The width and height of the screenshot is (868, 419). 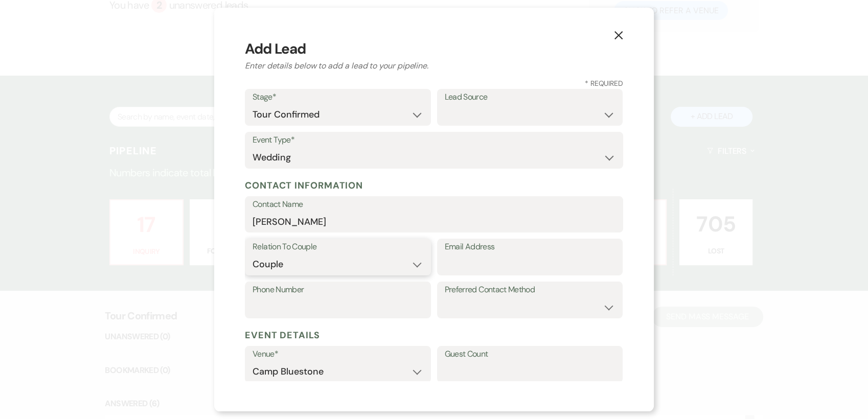 What do you see at coordinates (434, 66) in the screenshot?
I see `h2: Enter details below to add a lead to your pipeline.` at bounding box center [434, 66].